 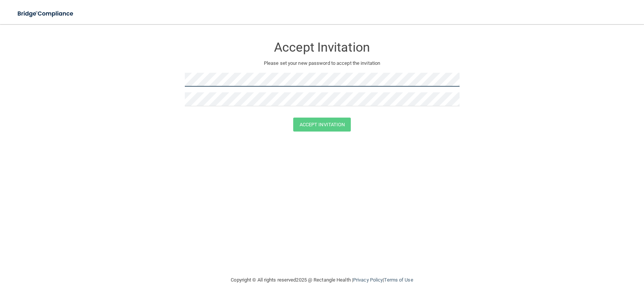 What do you see at coordinates (322, 280) in the screenshot?
I see `div: Copyright © All rights reserved 2025 @ Rectangle Health | |` at bounding box center [322, 280].